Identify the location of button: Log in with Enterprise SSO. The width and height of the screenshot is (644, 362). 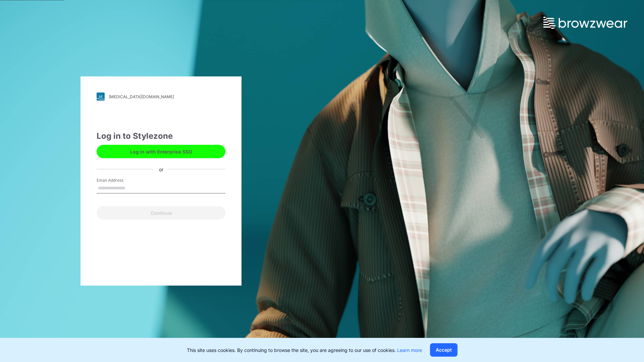
(161, 151).